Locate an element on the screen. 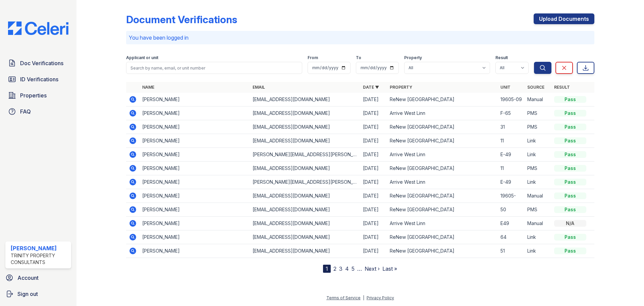  a: 4 is located at coordinates (347, 269).